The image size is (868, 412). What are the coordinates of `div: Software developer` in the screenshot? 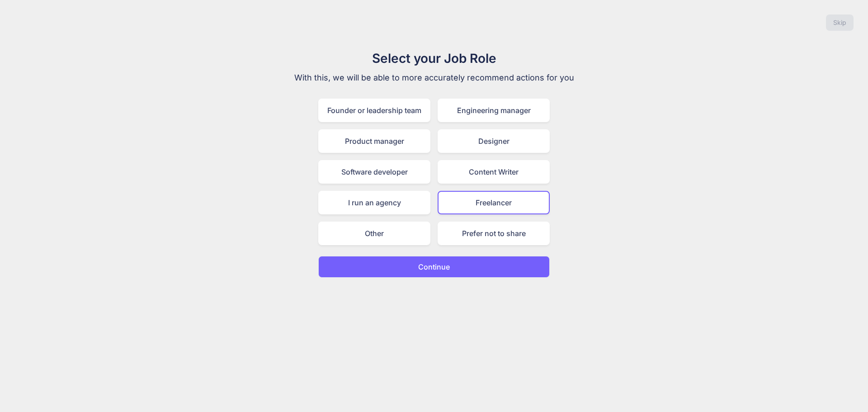 It's located at (375, 172).